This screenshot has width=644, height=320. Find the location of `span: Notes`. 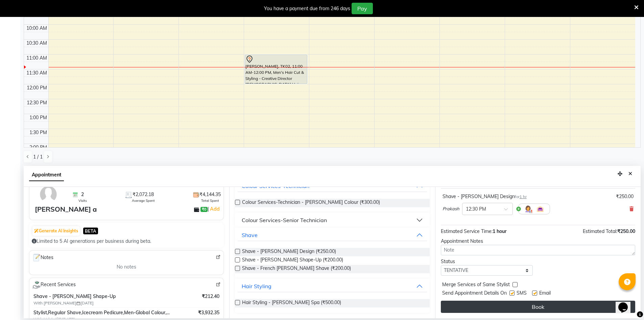

span: Notes is located at coordinates (43, 257).